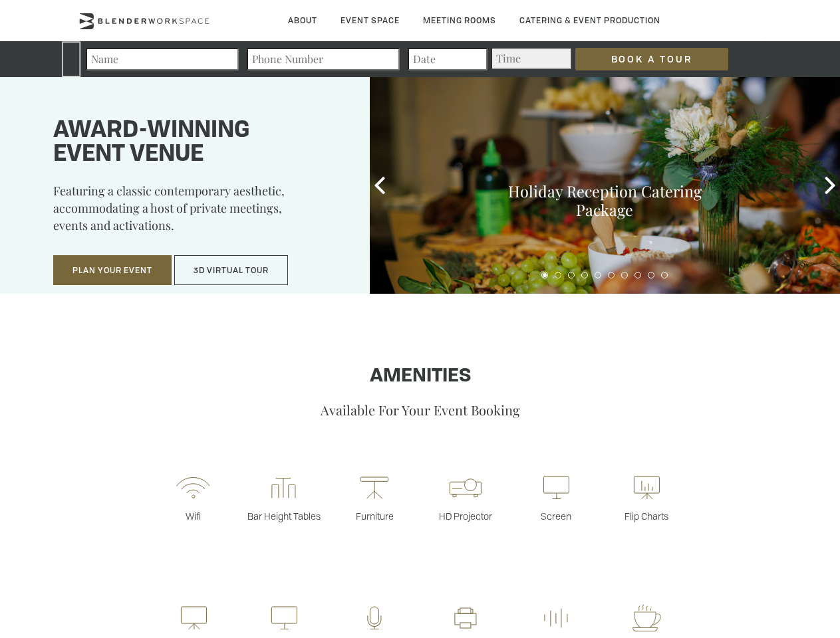  What do you see at coordinates (646, 516) in the screenshot?
I see `p: Flip Charts` at bounding box center [646, 516].